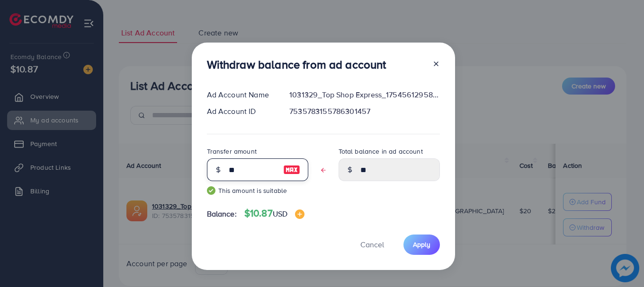 This screenshot has width=644, height=287. Describe the element at coordinates (240, 111) in the screenshot. I see `div: Ad Account ID` at that location.